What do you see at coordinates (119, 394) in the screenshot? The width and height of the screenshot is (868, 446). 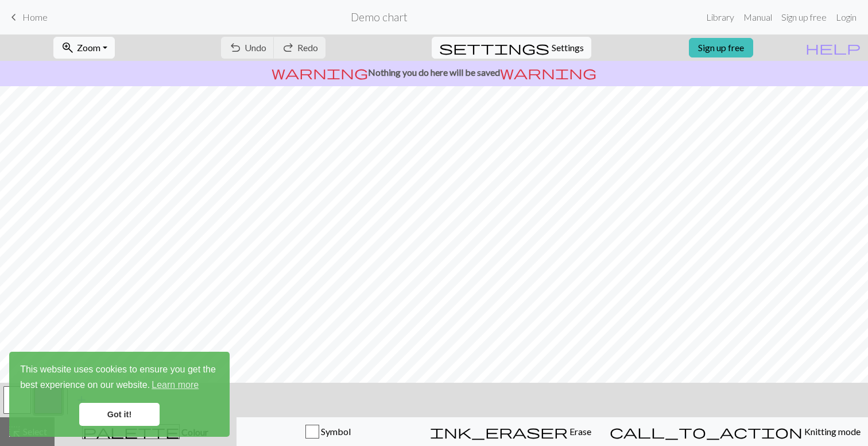 I see `div: cookieconsent` at bounding box center [119, 394].